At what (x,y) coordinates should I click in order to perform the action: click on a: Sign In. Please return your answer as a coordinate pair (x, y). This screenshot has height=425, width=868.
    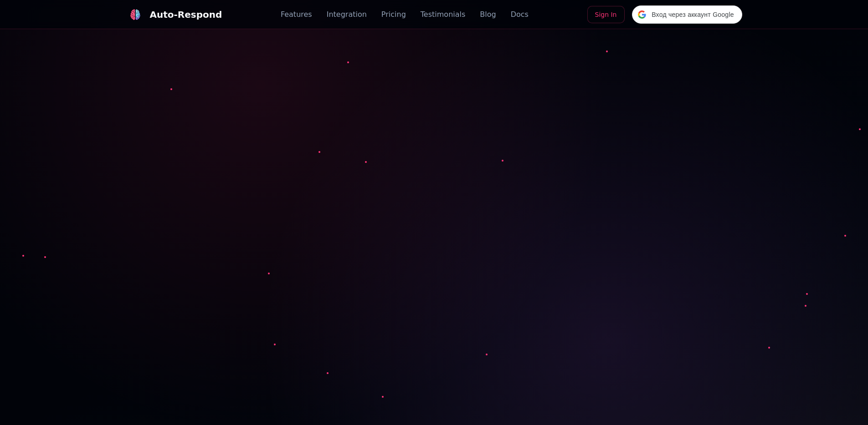
    Looking at the image, I should click on (606, 14).